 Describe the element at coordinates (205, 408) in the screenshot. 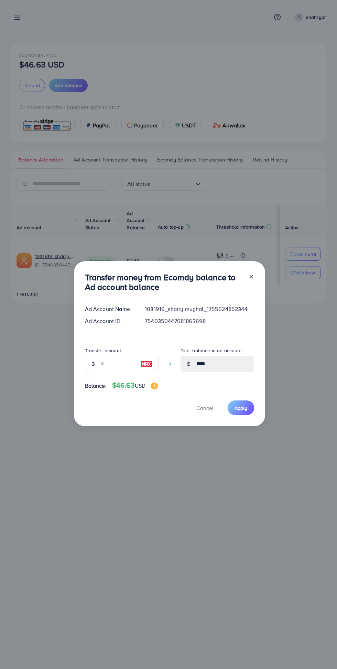

I see `span: Cancel` at that location.